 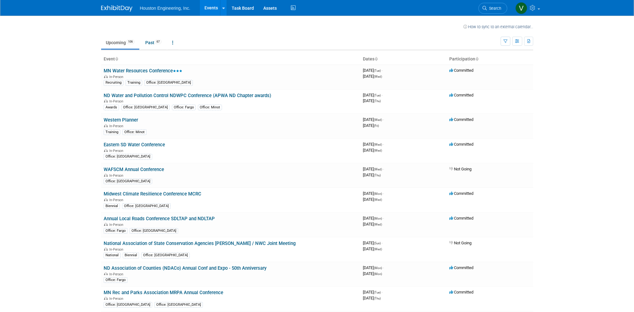 What do you see at coordinates (498, 27) in the screenshot?
I see `a: How to sync to an external calendar...` at bounding box center [498, 27].